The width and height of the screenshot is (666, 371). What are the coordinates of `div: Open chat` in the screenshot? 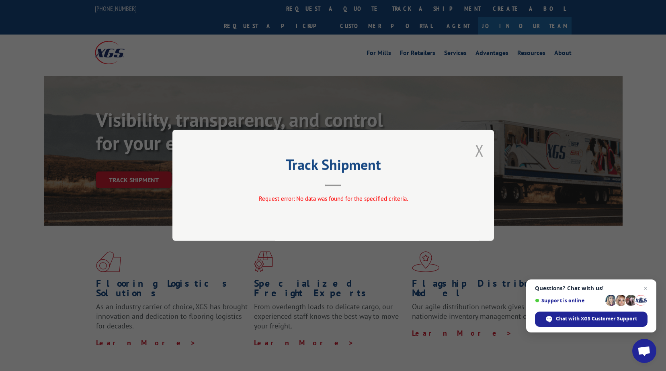 It's located at (644, 351).